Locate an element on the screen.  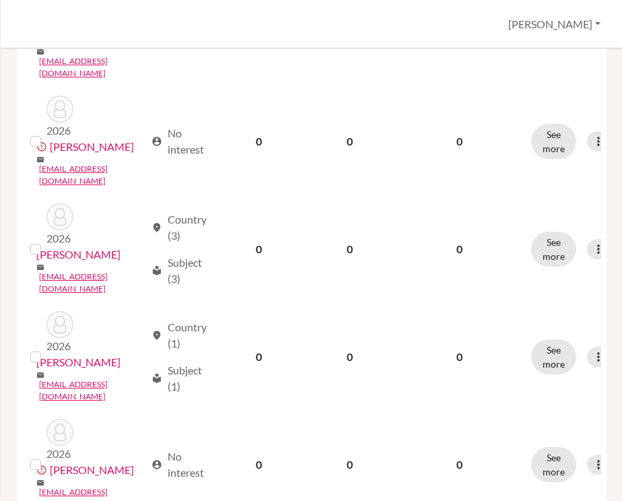
div: Country (3) is located at coordinates (179, 227).